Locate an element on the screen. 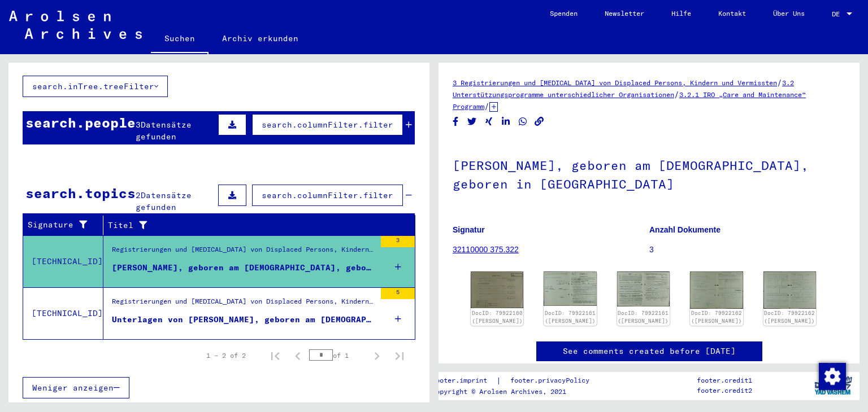 The height and width of the screenshot is (412, 868). a: 32110000 375.322 is located at coordinates (485, 249).